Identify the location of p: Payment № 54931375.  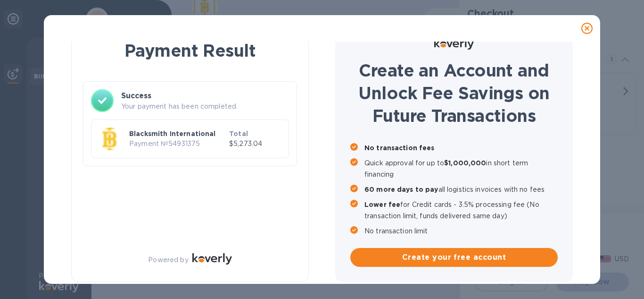
(178, 144).